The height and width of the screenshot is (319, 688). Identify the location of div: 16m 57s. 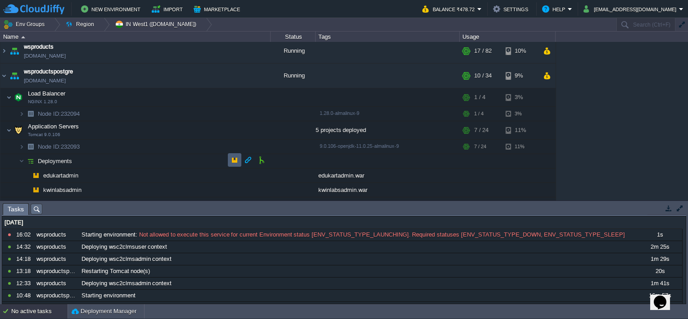
(660, 295).